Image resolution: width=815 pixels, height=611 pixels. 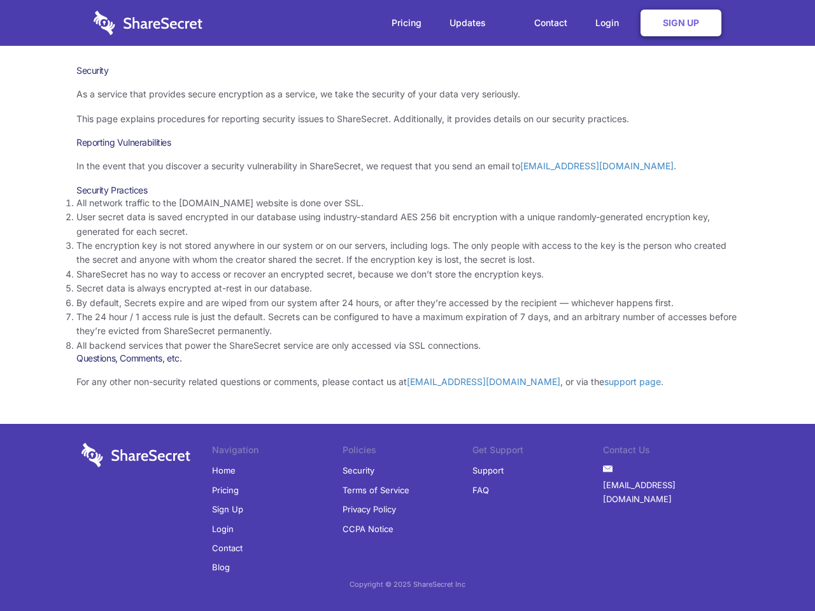 I want to click on h3: Reporting Vulnerabilities, so click(x=408, y=143).